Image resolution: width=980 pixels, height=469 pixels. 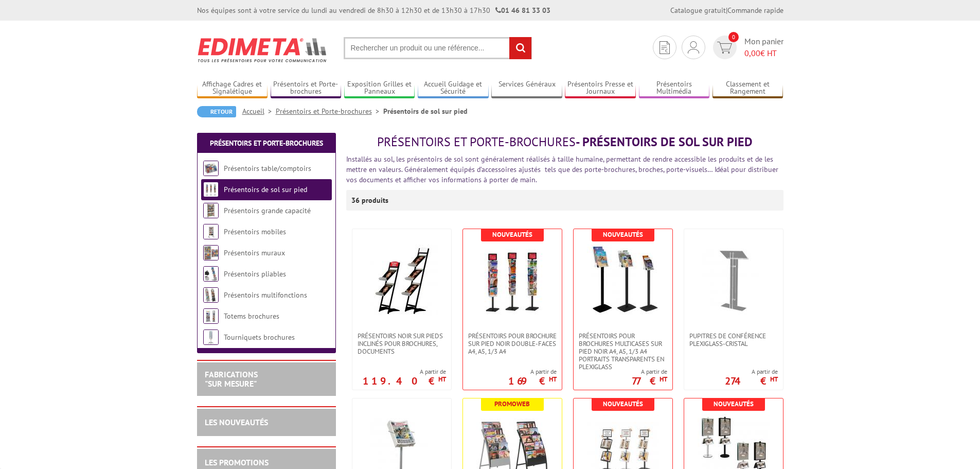 I want to click on a: Présentoirs pliables, so click(x=255, y=274).